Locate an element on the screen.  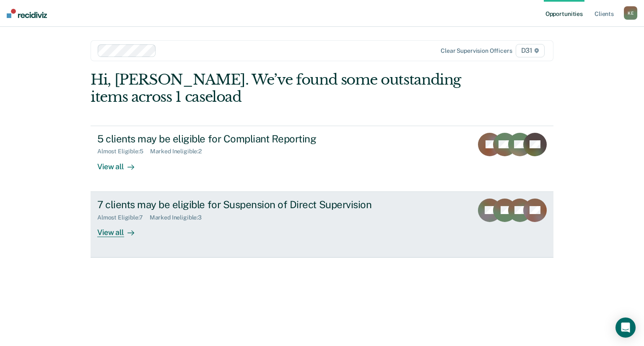
div: Marked Ineligible : 3 is located at coordinates (179, 217).